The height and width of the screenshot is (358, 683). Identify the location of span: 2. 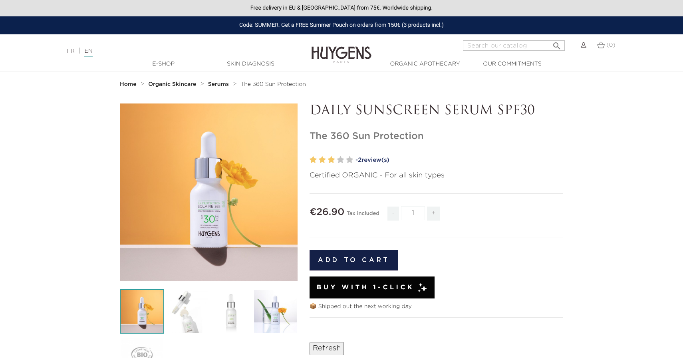
(359, 160).